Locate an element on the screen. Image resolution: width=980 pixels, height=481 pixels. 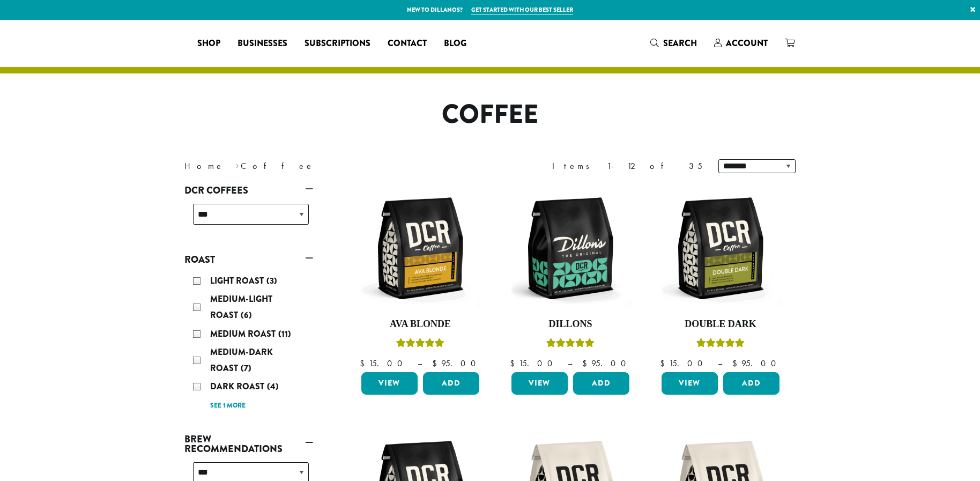
h4: Ava Blonde is located at coordinates (420, 324).